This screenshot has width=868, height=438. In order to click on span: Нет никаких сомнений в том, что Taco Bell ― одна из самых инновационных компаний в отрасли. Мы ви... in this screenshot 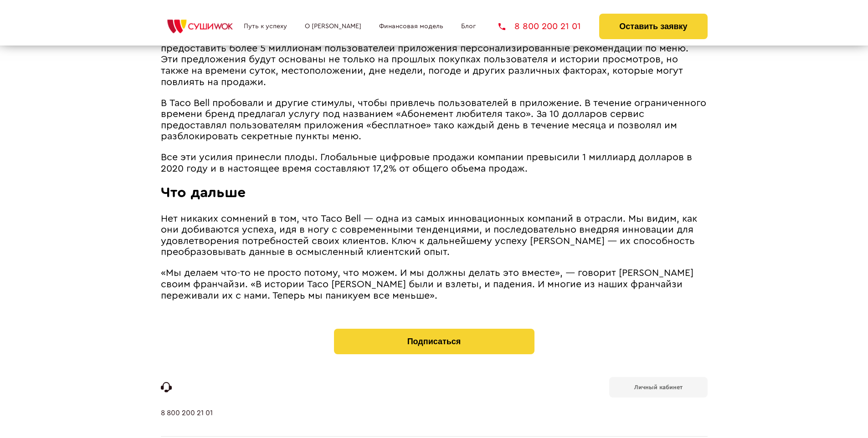, I will do `click(429, 235)`.